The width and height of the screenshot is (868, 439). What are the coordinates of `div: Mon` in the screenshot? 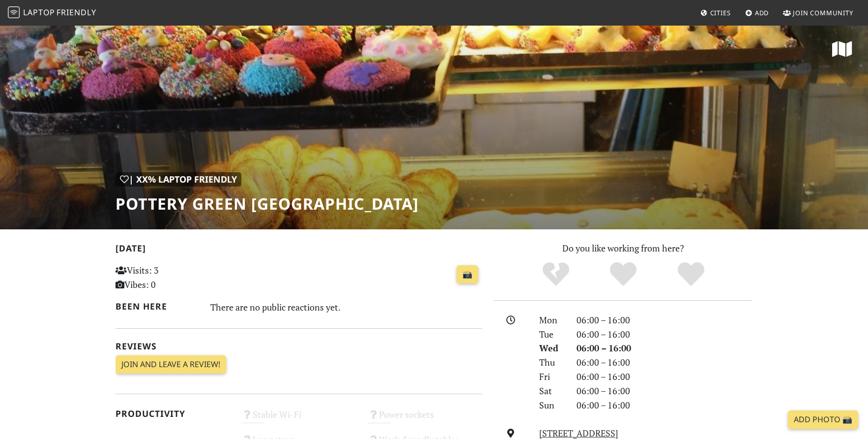 It's located at (553, 320).